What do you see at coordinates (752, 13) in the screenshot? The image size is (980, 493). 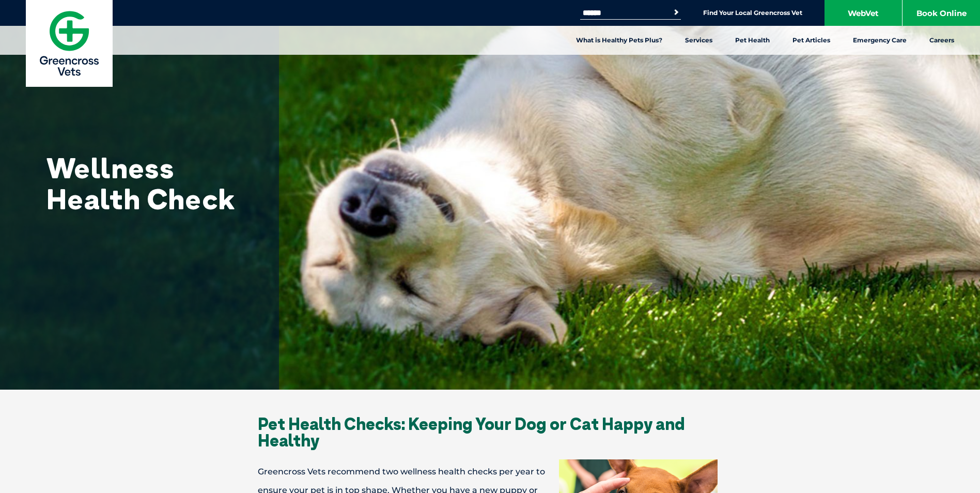 I see `a: Find Your Local Greencross Vet` at bounding box center [752, 13].